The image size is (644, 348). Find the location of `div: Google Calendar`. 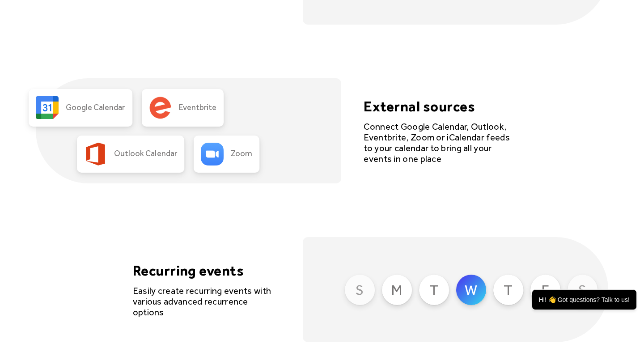

div: Google Calendar is located at coordinates (95, 108).